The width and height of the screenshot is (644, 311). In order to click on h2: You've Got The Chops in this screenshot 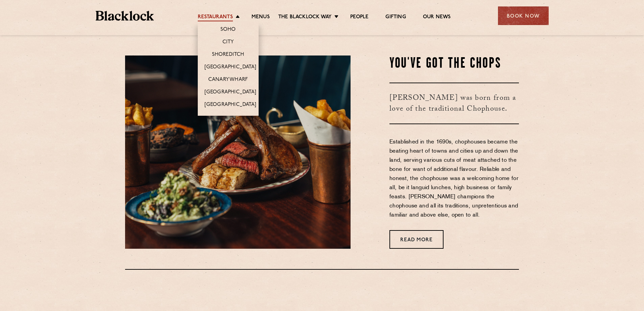, I will do `click(454, 64)`.